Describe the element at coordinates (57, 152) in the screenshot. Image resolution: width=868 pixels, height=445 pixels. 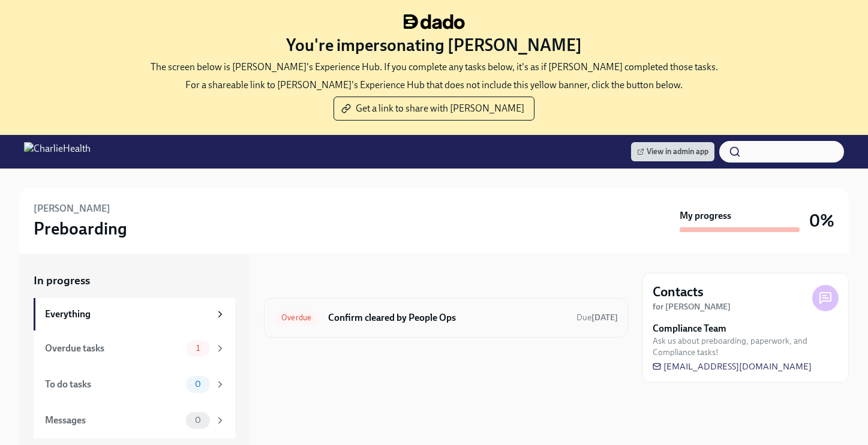
I see `img: CharlieHealth` at that location.